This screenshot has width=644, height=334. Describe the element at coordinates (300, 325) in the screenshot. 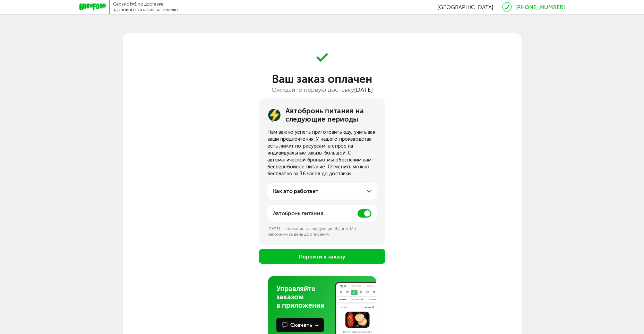

I see `button: Скачать` at that location.